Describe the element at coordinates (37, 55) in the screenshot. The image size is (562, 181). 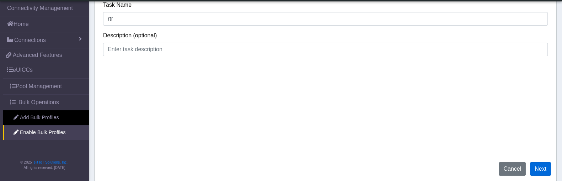
I see `span: Advanced Features` at that location.